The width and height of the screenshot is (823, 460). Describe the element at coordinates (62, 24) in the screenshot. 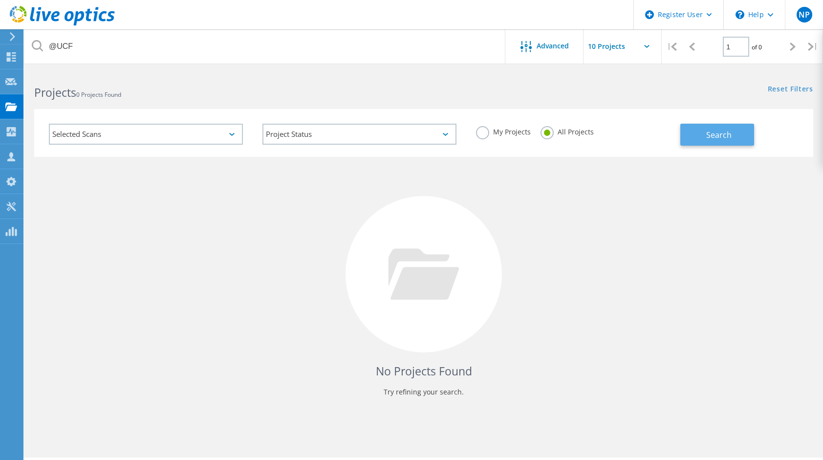

I see `a: Live Optics Dashboard` at that location.